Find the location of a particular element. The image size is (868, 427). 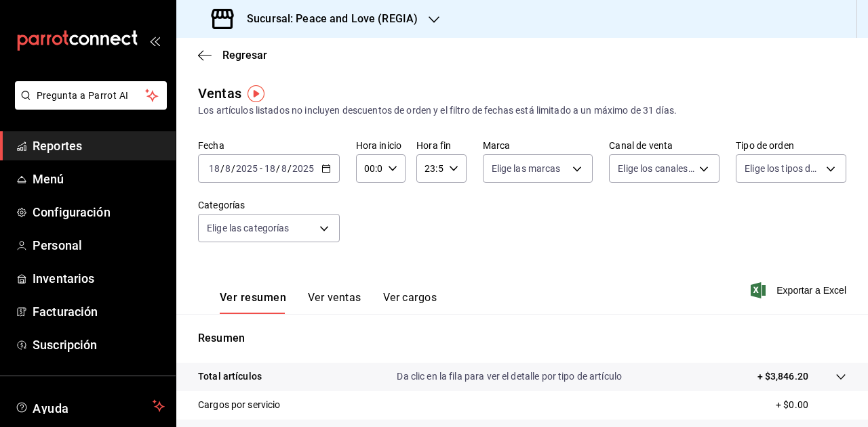

span: Elige los tipos de orden is located at coordinates (783, 168).